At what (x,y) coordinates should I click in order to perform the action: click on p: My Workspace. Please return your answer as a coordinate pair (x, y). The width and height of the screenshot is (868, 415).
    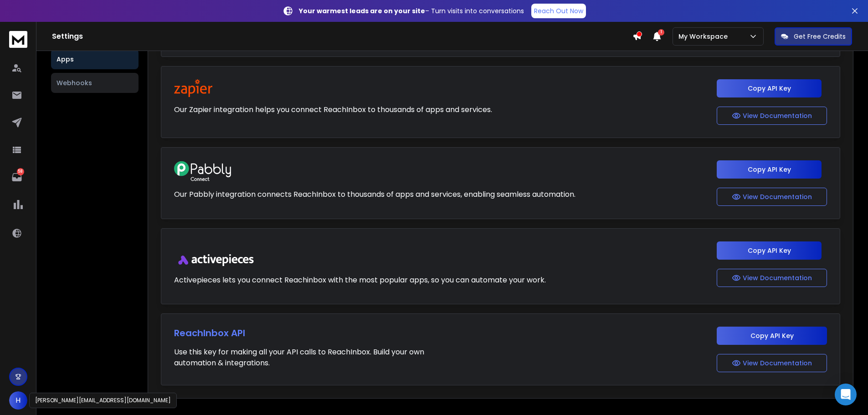
    Looking at the image, I should click on (705, 37).